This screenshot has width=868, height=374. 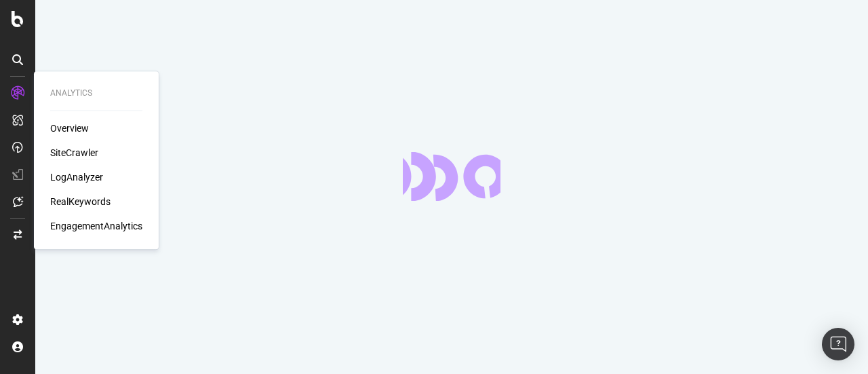 What do you see at coordinates (839, 344) in the screenshot?
I see `div: Open Intercom Messenger` at bounding box center [839, 344].